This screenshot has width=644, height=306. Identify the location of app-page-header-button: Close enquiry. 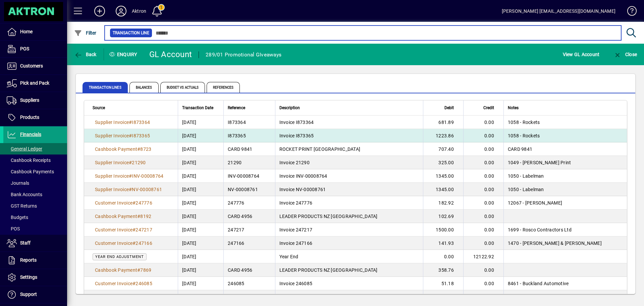
(626, 54).